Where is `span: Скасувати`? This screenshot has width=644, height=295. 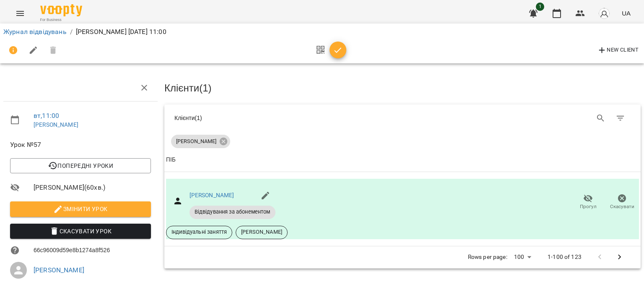
span: Скасувати is located at coordinates (622, 206).